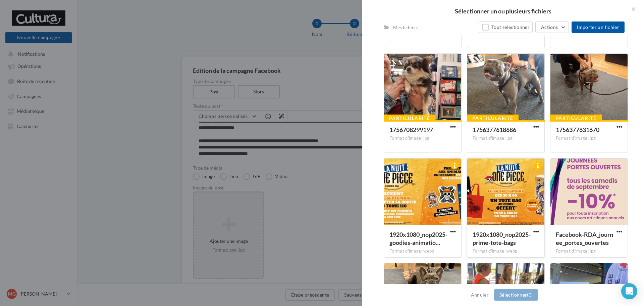 This screenshot has height=306, width=644. Describe the element at coordinates (516, 295) in the screenshot. I see `button: Sélectionner(0)` at that location.